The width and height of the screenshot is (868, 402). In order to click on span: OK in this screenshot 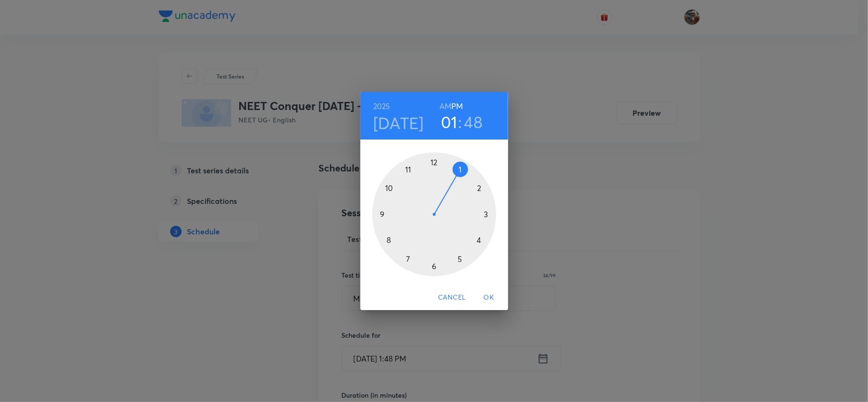, I will do `click(489, 297)`.